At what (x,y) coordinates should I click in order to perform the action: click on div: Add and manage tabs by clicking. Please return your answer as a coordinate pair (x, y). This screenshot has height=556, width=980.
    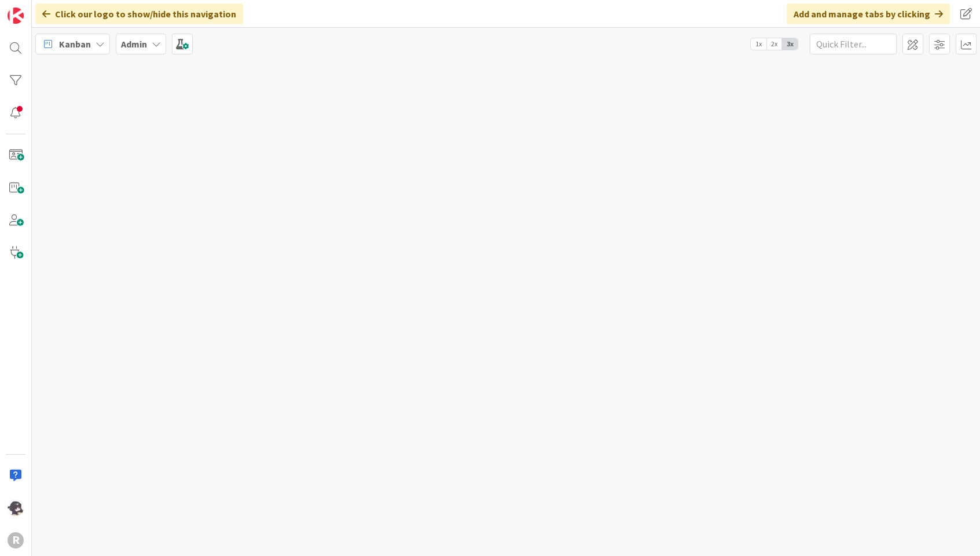
    Looking at the image, I should click on (869, 14).